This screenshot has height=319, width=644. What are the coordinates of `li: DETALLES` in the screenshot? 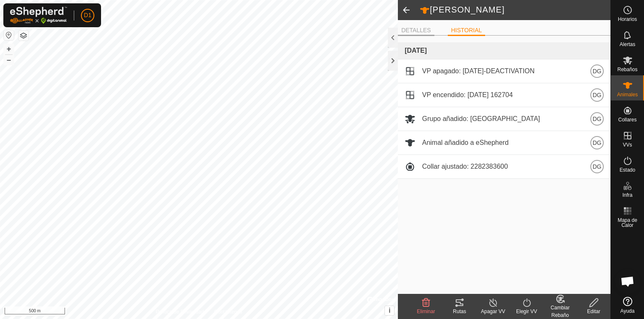 It's located at (416, 31).